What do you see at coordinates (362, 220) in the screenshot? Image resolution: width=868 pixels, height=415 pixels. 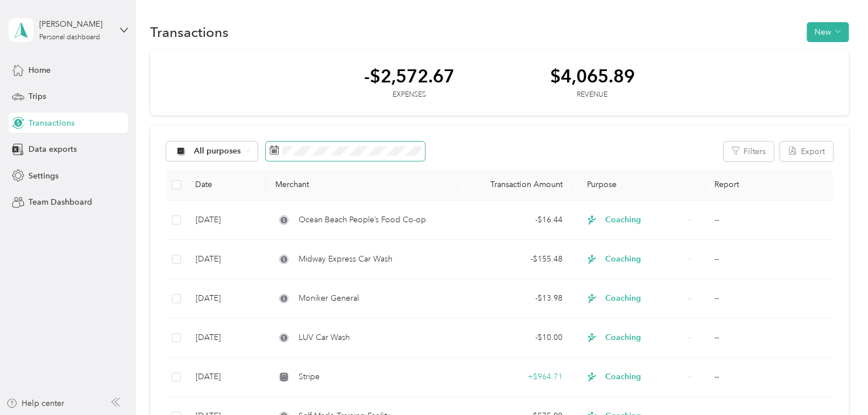 I see `span: Ocean Beach People’s Food Co-op` at bounding box center [362, 220].